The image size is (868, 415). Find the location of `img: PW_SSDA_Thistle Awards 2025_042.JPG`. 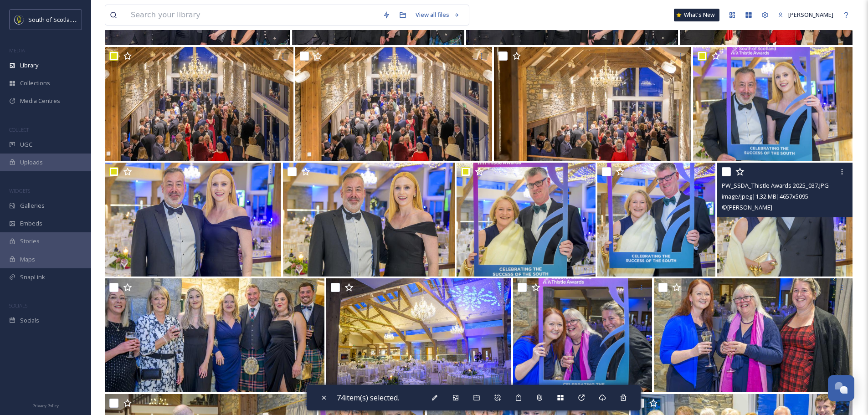

img: PW_SSDA_Thistle Awards 2025_042.JPG is located at coordinates (773, 104).